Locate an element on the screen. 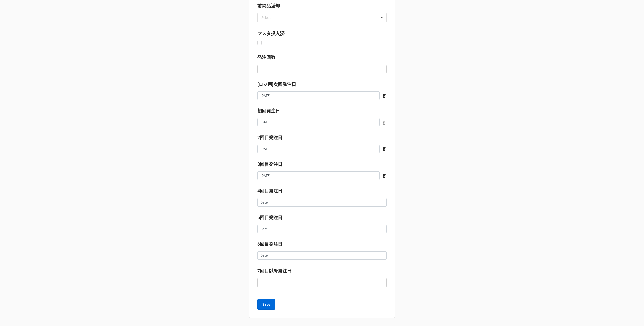 Image resolution: width=644 pixels, height=326 pixels. label: 発注回数 is located at coordinates (266, 58).